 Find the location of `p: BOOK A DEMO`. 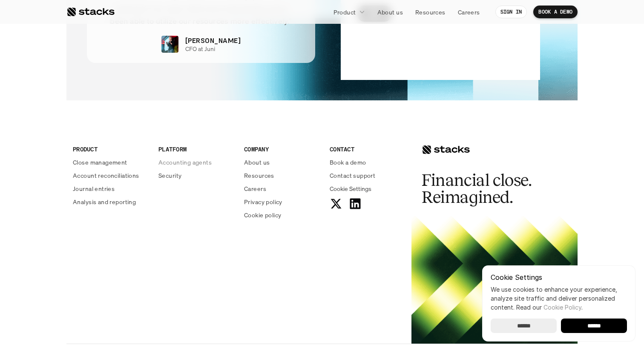

p: BOOK A DEMO is located at coordinates (556, 12).